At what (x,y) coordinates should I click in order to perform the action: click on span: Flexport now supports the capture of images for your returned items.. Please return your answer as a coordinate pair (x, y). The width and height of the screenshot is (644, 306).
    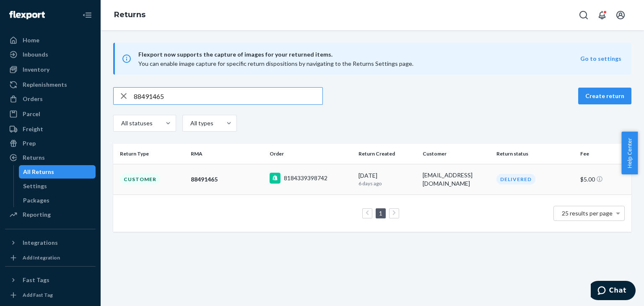
    Looking at the image, I should click on (359, 54).